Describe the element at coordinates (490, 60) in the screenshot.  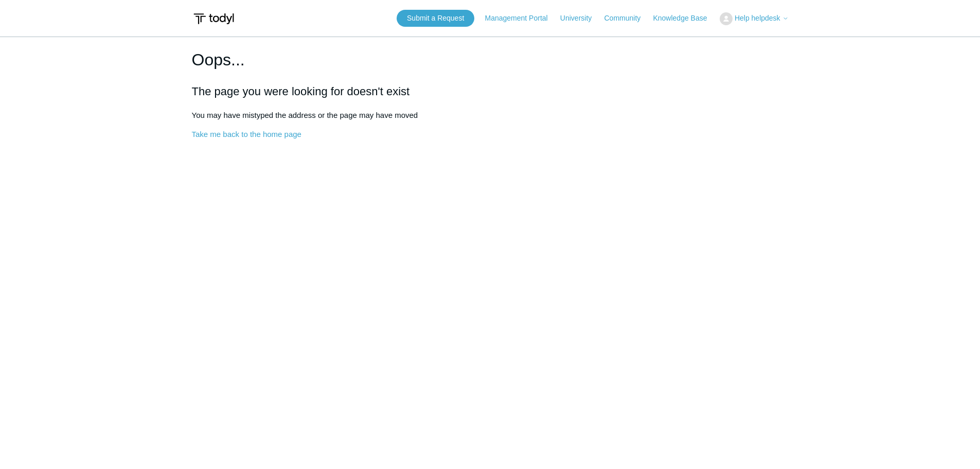
I see `h1: Oops...` at that location.